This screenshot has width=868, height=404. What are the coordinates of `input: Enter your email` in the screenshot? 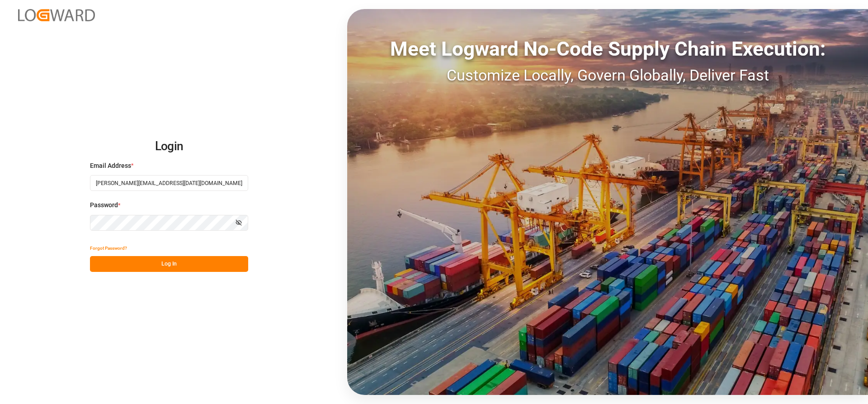 It's located at (169, 183).